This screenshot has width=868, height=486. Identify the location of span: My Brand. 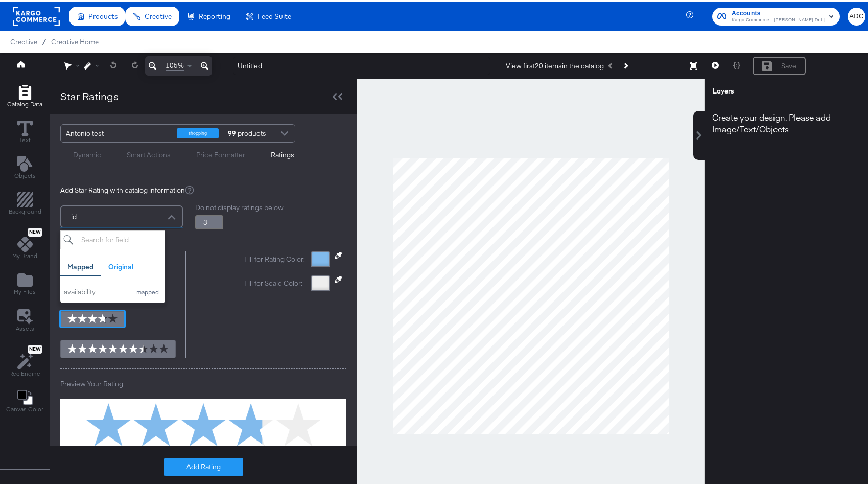
(25, 254).